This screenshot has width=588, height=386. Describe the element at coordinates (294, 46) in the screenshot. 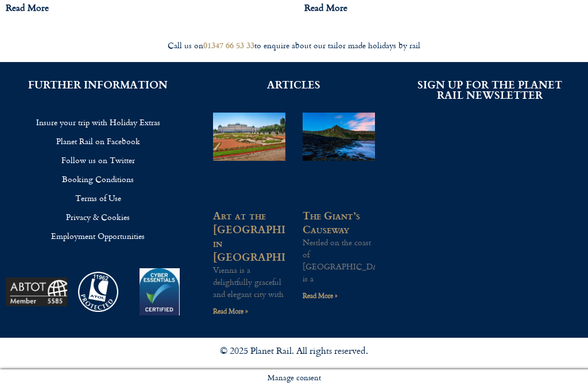

I see `div: Call us on to enquire about our tailor made holidays by rail` at that location.